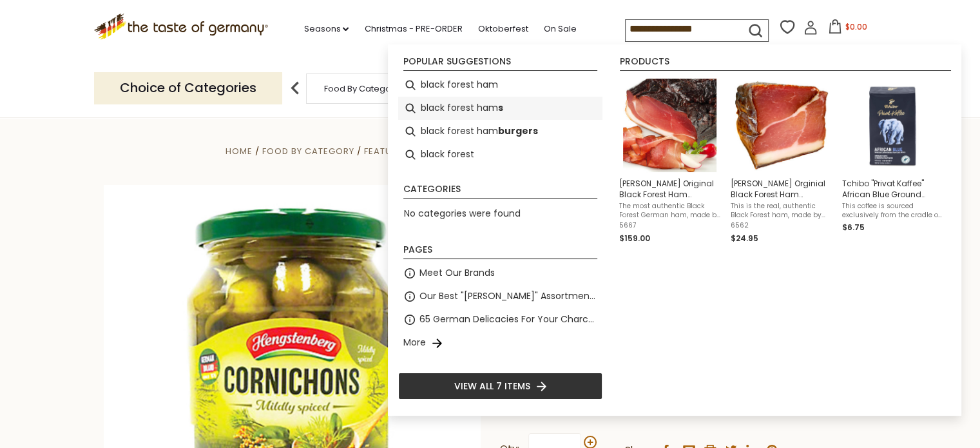  I want to click on span: Featured Products, so click(413, 150).